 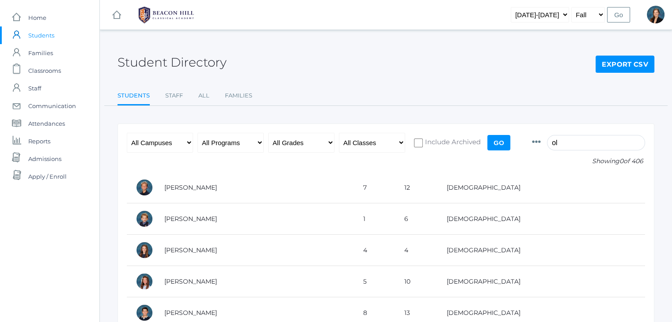 What do you see at coordinates (41, 35) in the screenshot?
I see `span: Students` at bounding box center [41, 35].